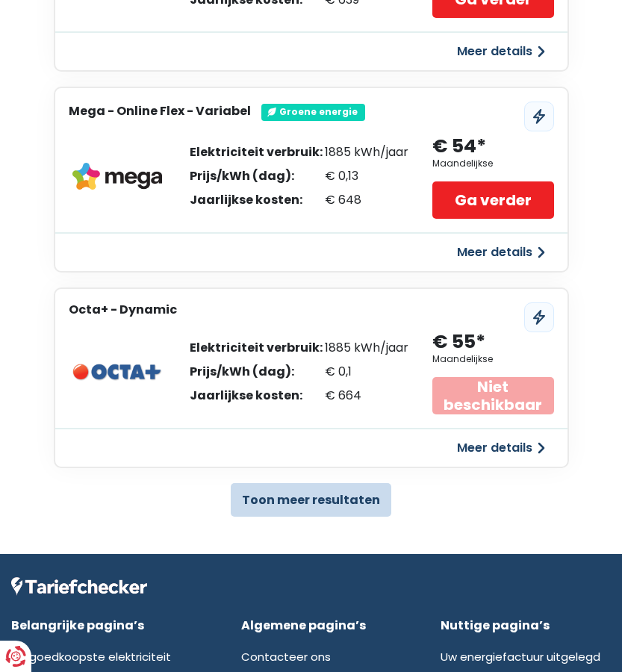 The image size is (622, 672). I want to click on a: Uw energiefactuur uitgelegd, so click(520, 656).